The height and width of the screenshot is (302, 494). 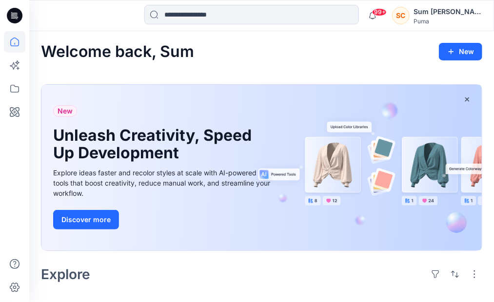 I want to click on button: New, so click(x=460, y=52).